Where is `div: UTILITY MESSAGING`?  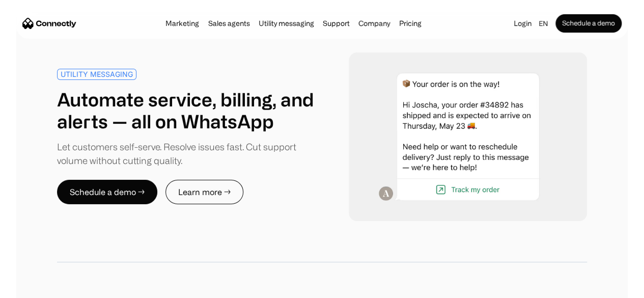
div: UTILITY MESSAGING is located at coordinates (96, 74).